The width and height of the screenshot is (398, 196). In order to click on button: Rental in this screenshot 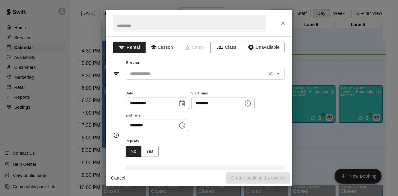, I will do `click(129, 47)`.